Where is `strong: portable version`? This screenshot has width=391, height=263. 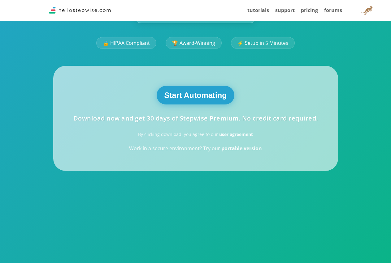
strong: portable version is located at coordinates (241, 149).